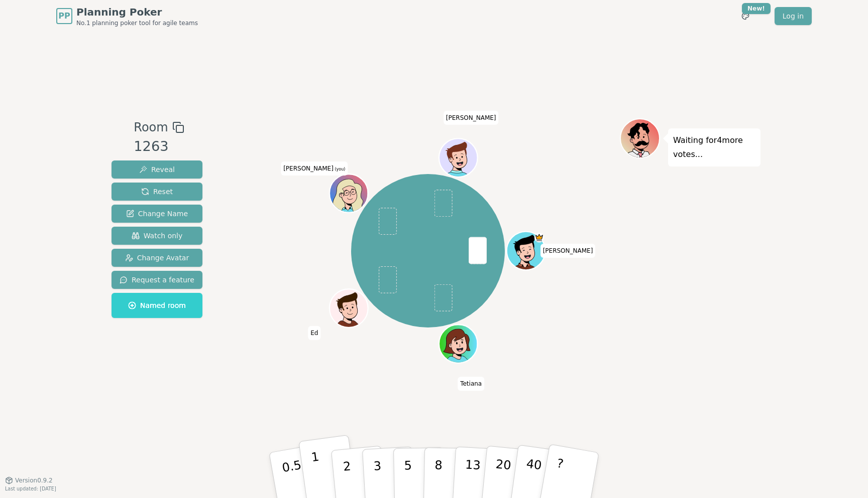 This screenshot has width=868, height=498. Describe the element at coordinates (137, 23) in the screenshot. I see `span: No.1 planning poker tool for agile teams` at that location.